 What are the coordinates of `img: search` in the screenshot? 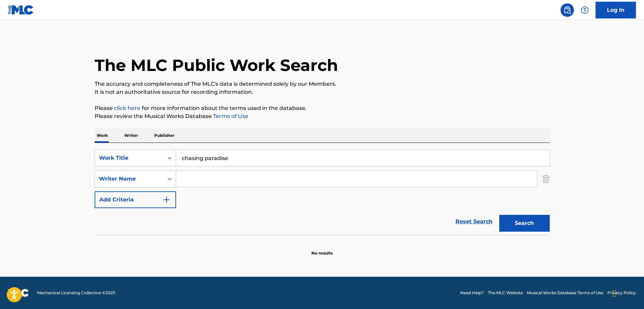 It's located at (567, 10).